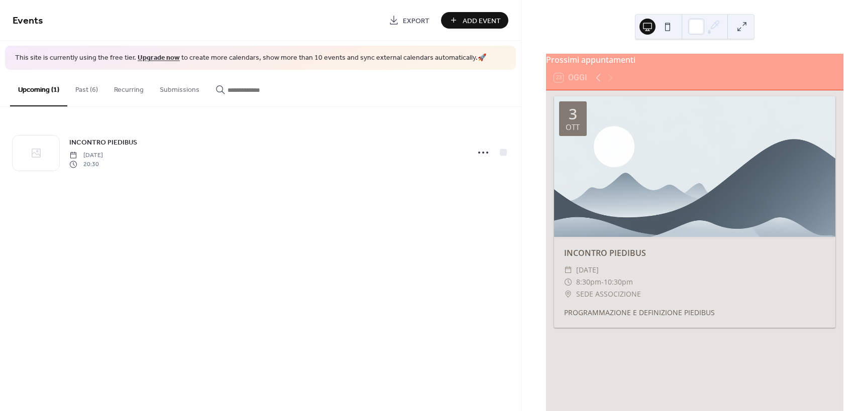  Describe the element at coordinates (475, 20) in the screenshot. I see `a: Add Event` at that location.